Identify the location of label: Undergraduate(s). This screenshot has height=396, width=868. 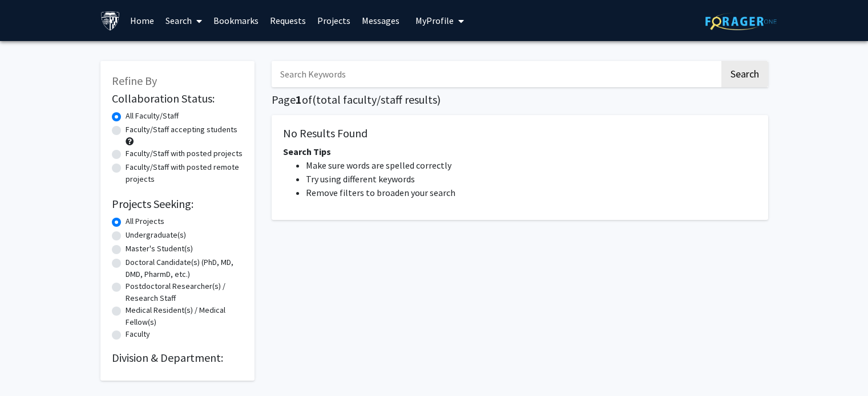
(156, 235).